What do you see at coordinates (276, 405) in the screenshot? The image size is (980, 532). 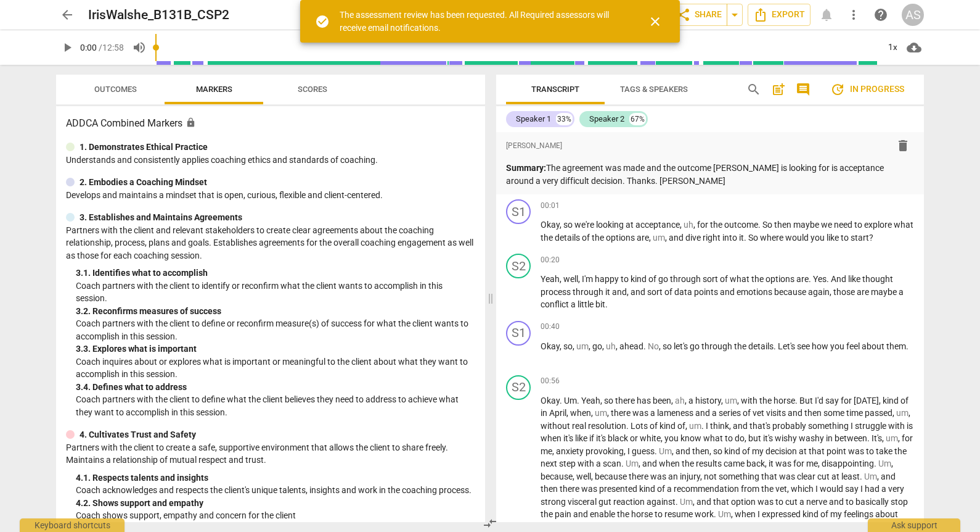 I see `p: Coach partners with the client to define what the client believes they need to address to achieve...` at bounding box center [276, 405].